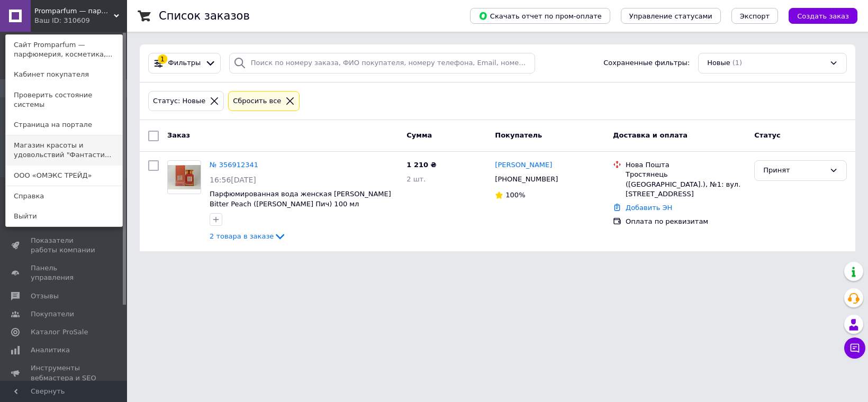  I want to click on span: Аналитика, so click(50, 350).